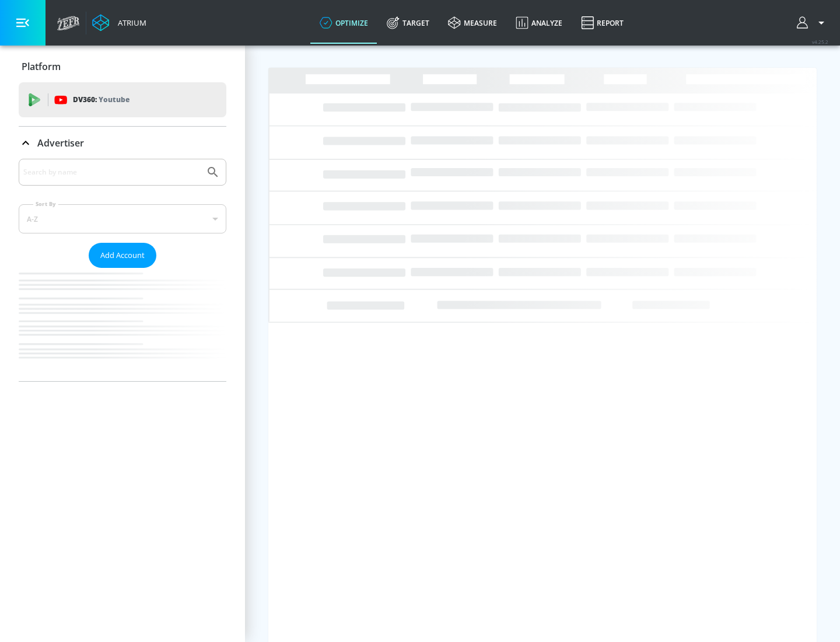 The height and width of the screenshot is (642, 840). I want to click on input: Search by name, so click(112, 172).